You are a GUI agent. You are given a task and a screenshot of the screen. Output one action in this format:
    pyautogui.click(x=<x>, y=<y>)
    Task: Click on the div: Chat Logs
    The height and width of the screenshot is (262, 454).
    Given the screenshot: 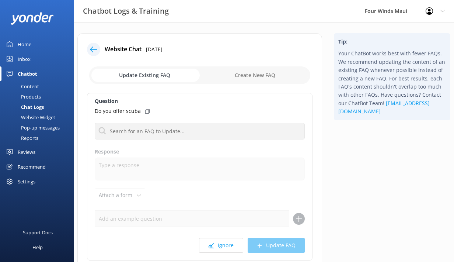 What is the action you would take?
    pyautogui.click(x=24, y=107)
    